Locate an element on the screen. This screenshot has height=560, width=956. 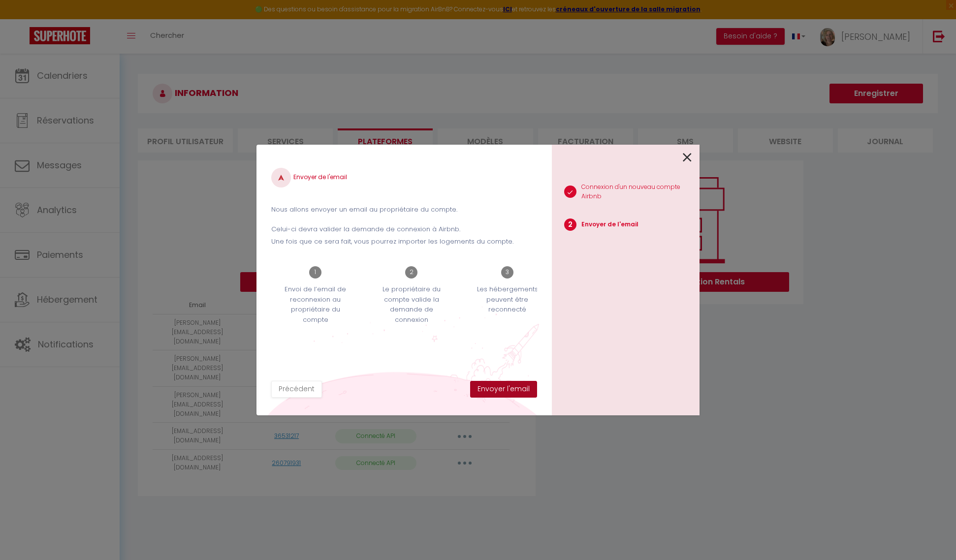
p: Une fois que ce sera fait, vous pourrez importer les logements du compte. is located at coordinates (404, 242).